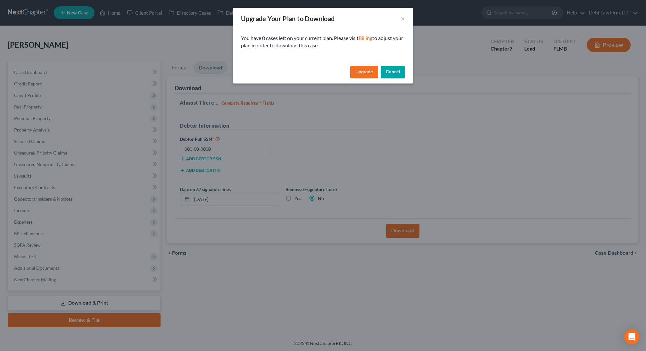 The height and width of the screenshot is (351, 646). I want to click on button: Cancel, so click(393, 72).